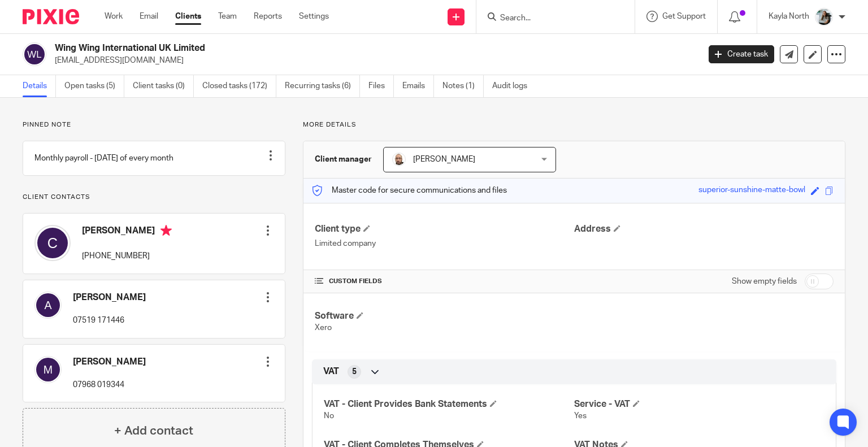 This screenshot has height=447, width=868. I want to click on img: Daryl.jpg, so click(399, 159).